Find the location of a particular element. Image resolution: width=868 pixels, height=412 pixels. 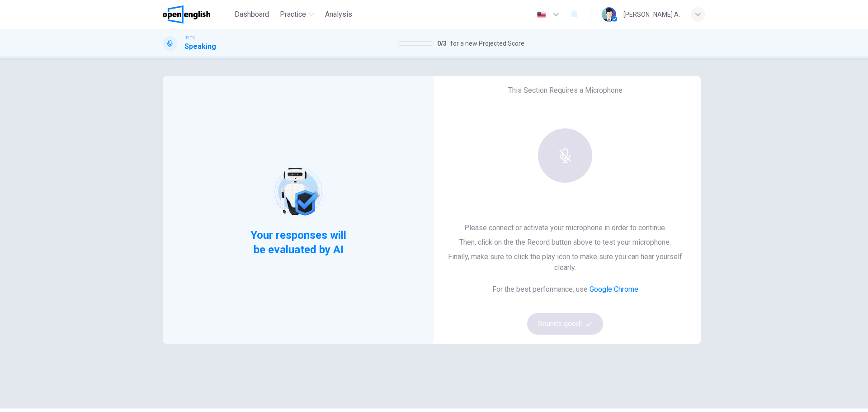

button: Dashboard is located at coordinates (251, 14).